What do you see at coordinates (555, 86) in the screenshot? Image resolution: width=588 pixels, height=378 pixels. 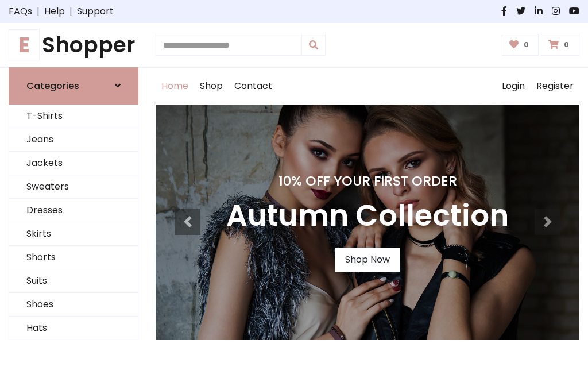 I see `a: Register` at bounding box center [555, 86].